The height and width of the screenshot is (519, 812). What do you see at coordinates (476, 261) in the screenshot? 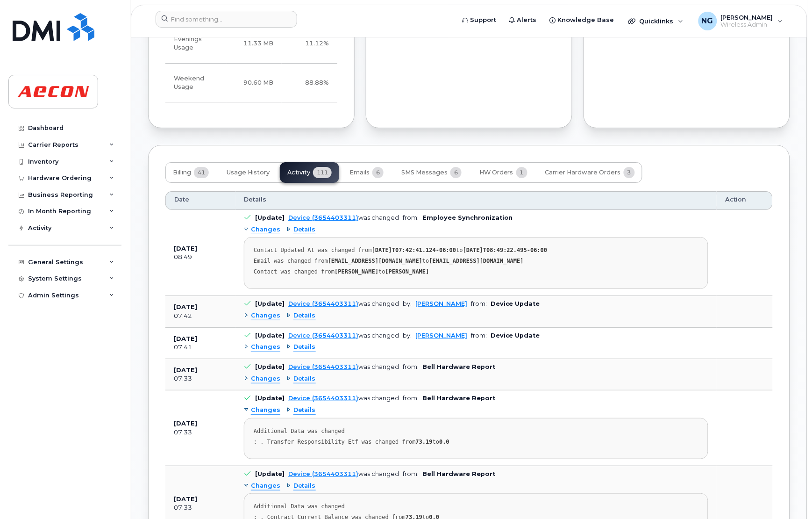
I see `div: Email was changed from to` at bounding box center [476, 261].